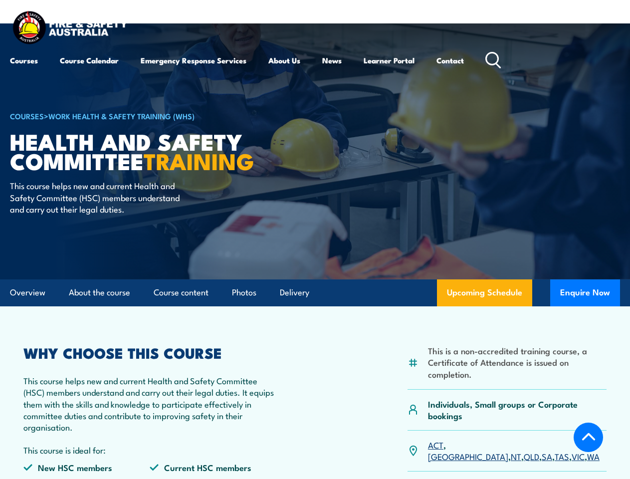 This screenshot has height=479, width=630. I want to click on a: NT, so click(516, 456).